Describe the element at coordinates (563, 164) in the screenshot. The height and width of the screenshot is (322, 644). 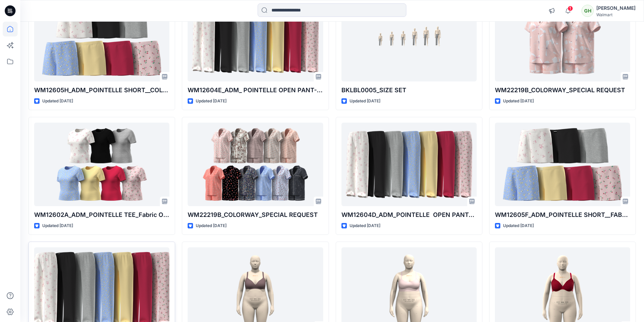
I see `a: WM12605F_ADM_POINTELLE SHORT__FABRIC OP2_COLORWAY` at that location.